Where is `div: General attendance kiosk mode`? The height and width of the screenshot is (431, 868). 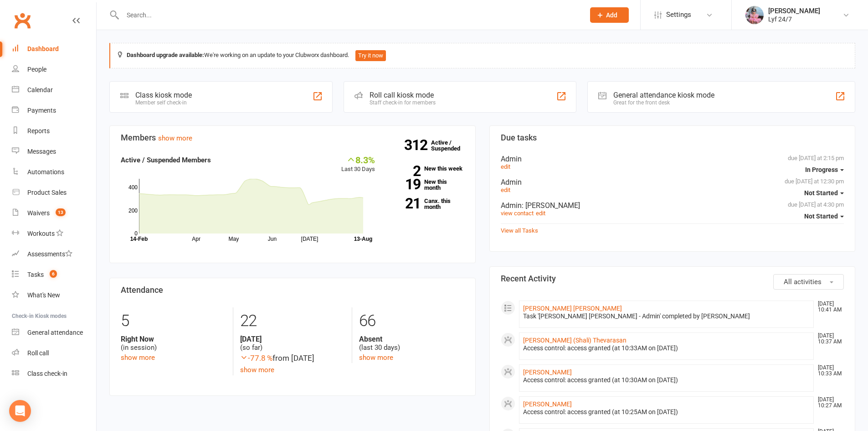 div: General attendance kiosk mode is located at coordinates (664, 95).